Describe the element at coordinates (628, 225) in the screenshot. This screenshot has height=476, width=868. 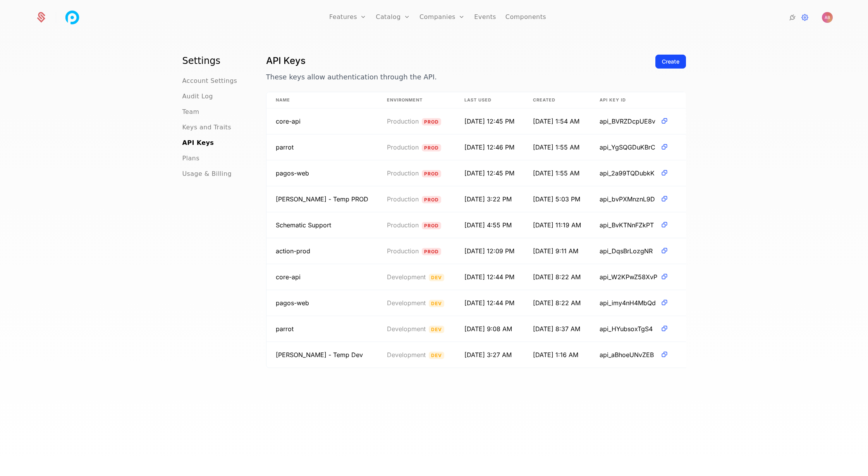
I see `span: api_BvKTNnFZkPT` at that location.